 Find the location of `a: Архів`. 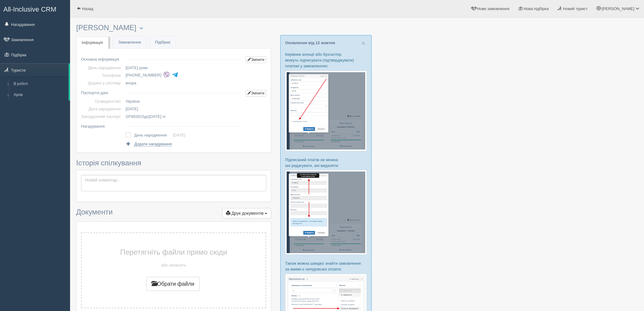

a: Архів is located at coordinates (40, 95).